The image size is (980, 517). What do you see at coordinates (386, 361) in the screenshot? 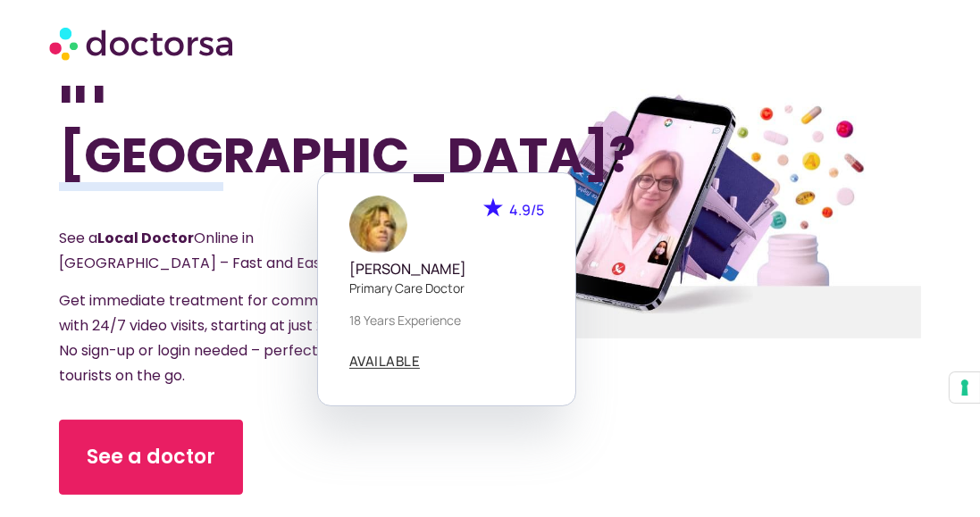
I see `span: AVAILABLE` at bounding box center [386, 361].